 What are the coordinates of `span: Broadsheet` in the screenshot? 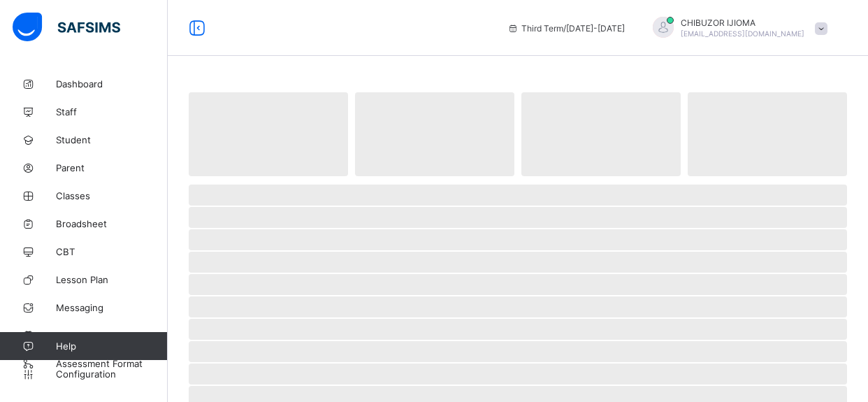 It's located at (112, 224).